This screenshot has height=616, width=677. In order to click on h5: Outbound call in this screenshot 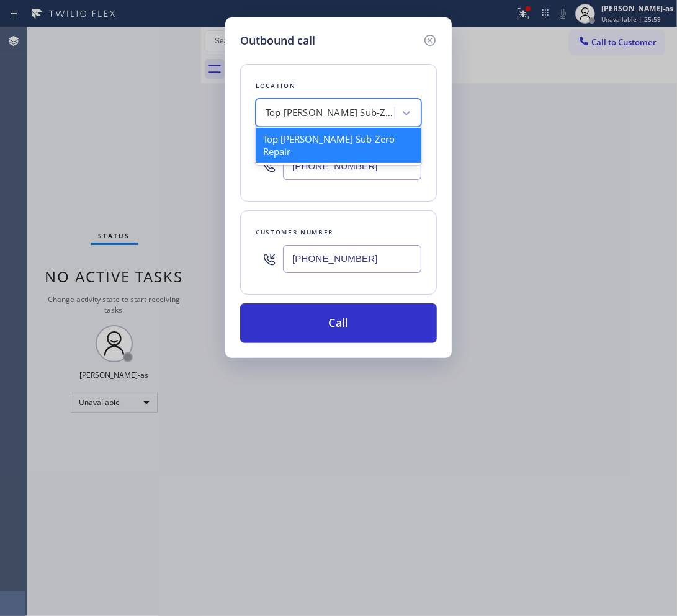, I will do `click(277, 40)`.